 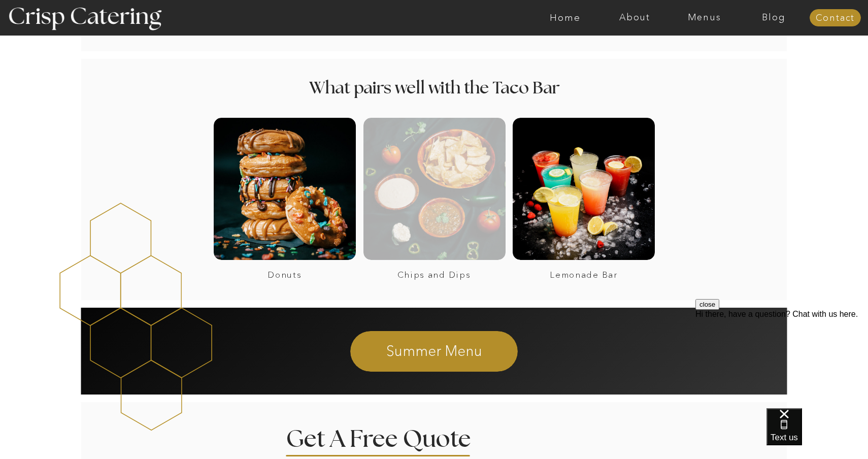 I want to click on span: Text us, so click(x=18, y=29).